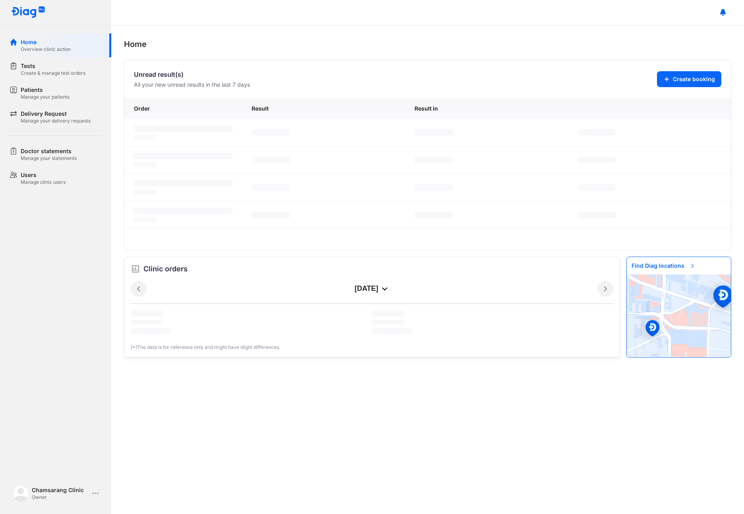 Image resolution: width=744 pixels, height=514 pixels. I want to click on div: Patients, so click(45, 90).